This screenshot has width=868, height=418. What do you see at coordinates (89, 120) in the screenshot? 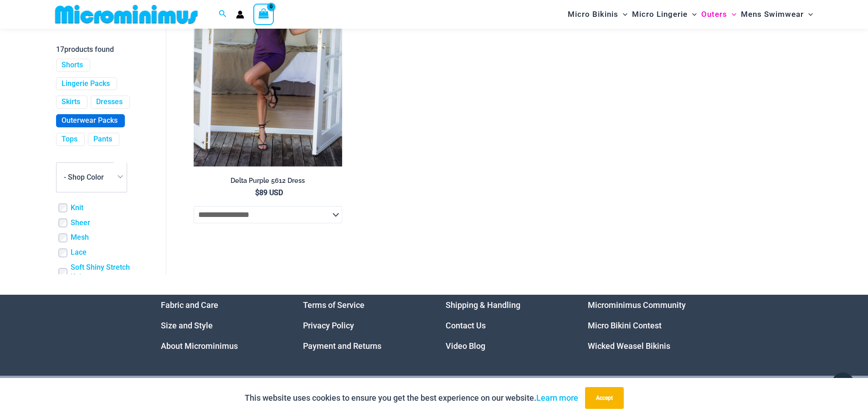
I see `a: Outerwear Packs` at bounding box center [89, 120].